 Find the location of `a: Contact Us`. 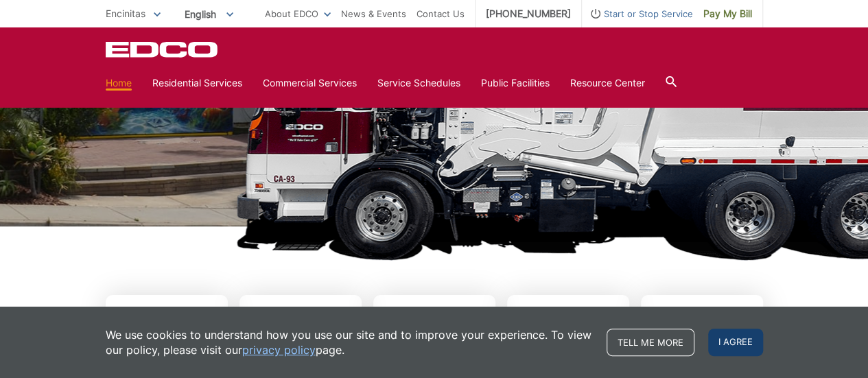

a: Contact Us is located at coordinates (441, 13).